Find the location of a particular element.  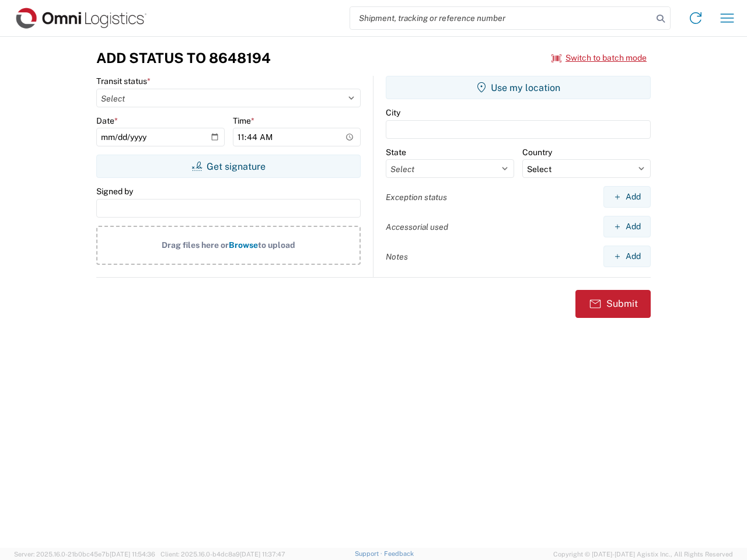

span: Browse is located at coordinates (243, 245).